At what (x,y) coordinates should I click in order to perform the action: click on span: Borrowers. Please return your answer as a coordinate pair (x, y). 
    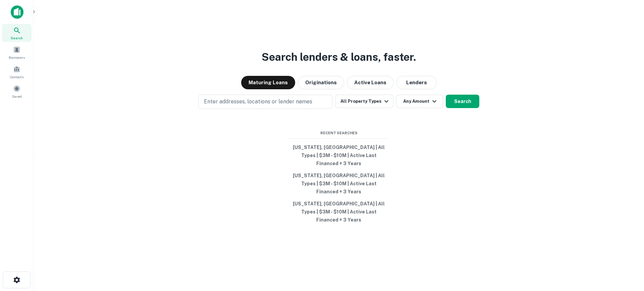
    Looking at the image, I should click on (17, 57).